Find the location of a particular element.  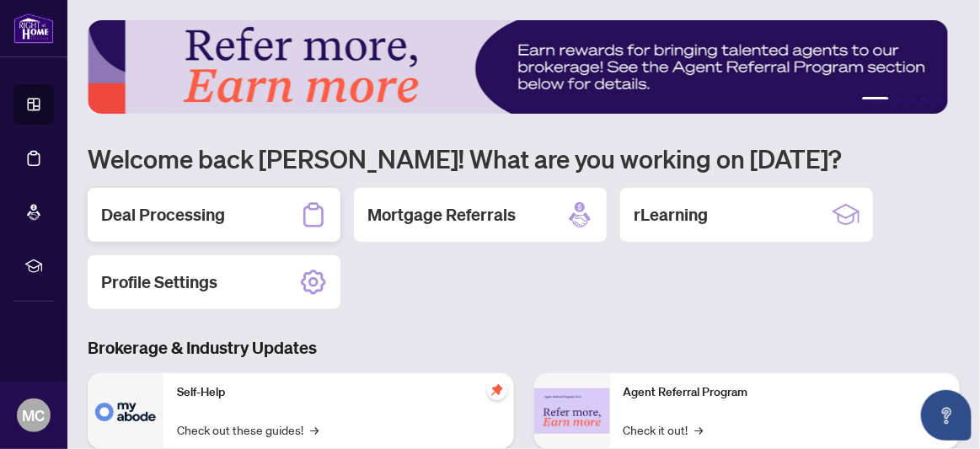

img: Slide 0 is located at coordinates (517, 67).